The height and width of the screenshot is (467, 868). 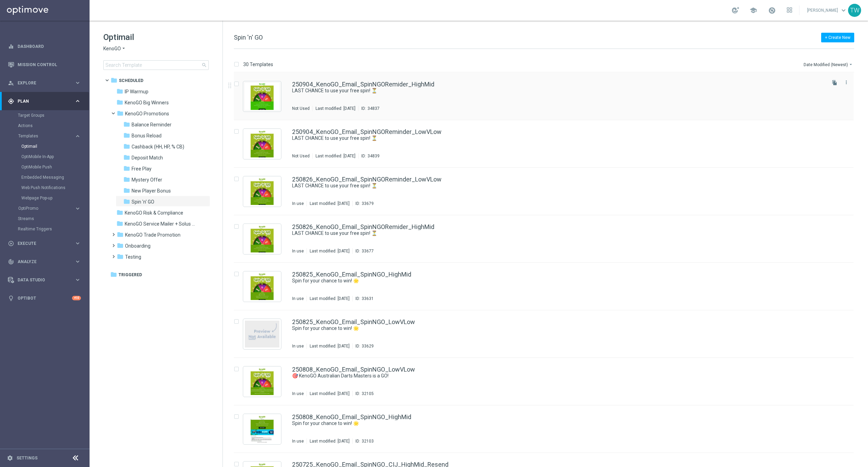 What do you see at coordinates (46, 101) in the screenshot?
I see `span: Plan` at bounding box center [46, 101].